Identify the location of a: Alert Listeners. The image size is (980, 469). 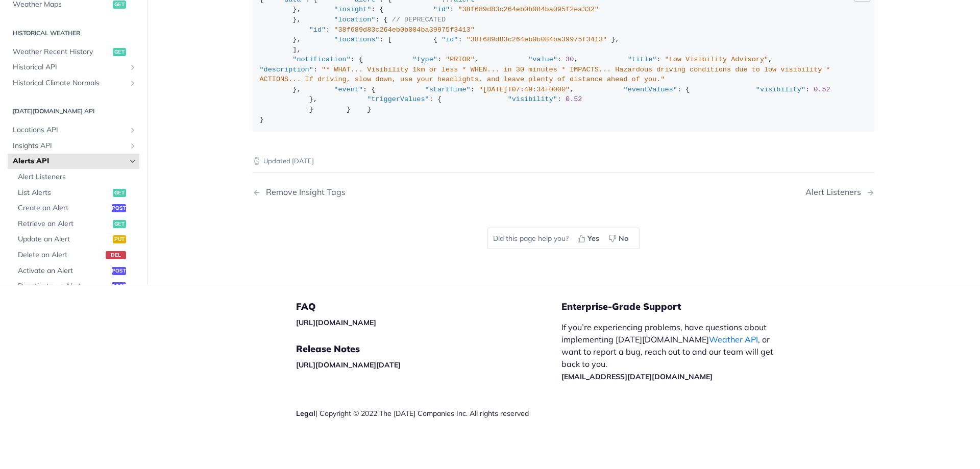
(76, 177).